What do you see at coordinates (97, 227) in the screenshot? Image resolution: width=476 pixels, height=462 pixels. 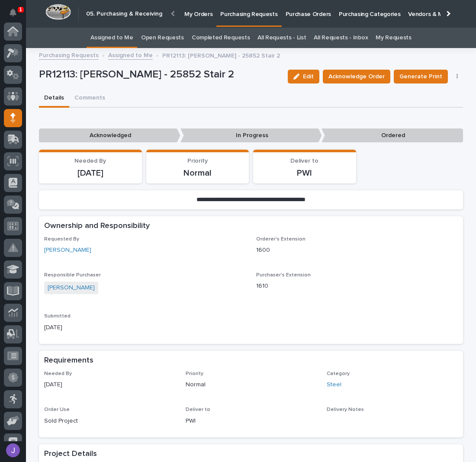 I see `h2: Ownership and Responsibility` at bounding box center [97, 227].